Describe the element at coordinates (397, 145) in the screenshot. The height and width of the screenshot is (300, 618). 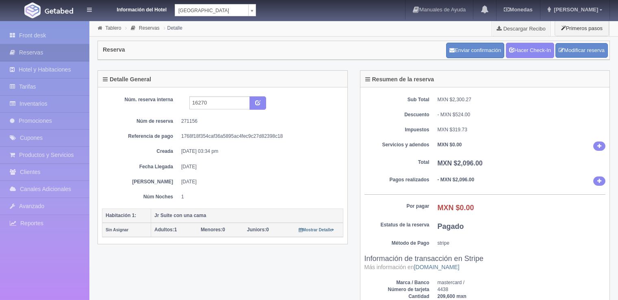
I see `dt: Servicios y adendos` at that location.